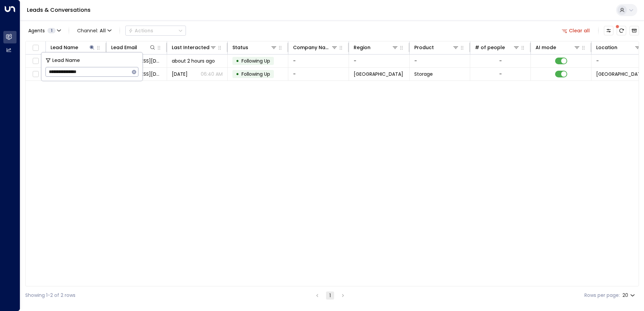 The image size is (644, 311). I want to click on button: Channel:All, so click(94, 30).